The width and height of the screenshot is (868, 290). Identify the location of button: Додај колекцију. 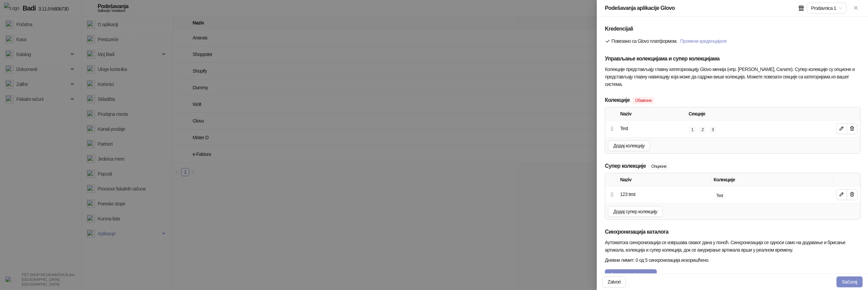
(629, 146).